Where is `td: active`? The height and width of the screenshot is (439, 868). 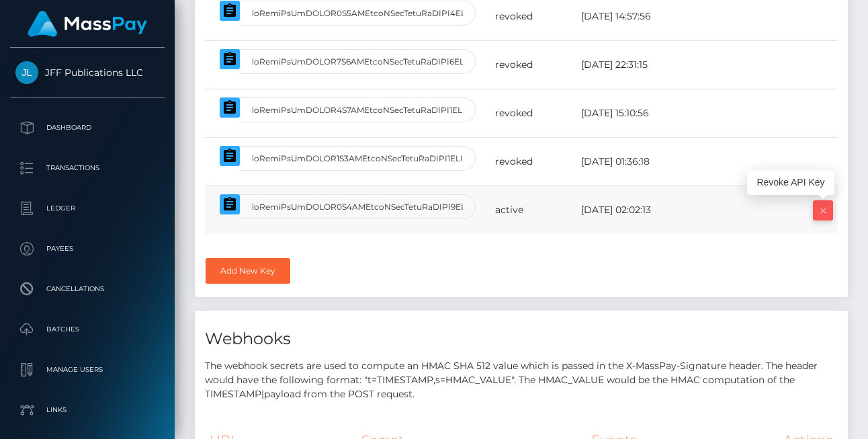 td: active is located at coordinates (534, 210).